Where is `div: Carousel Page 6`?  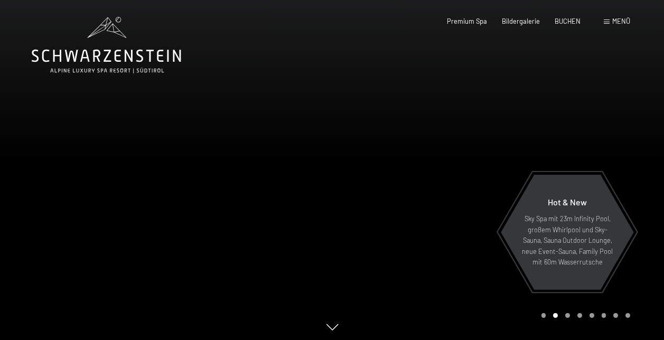 div: Carousel Page 6 is located at coordinates (603, 315).